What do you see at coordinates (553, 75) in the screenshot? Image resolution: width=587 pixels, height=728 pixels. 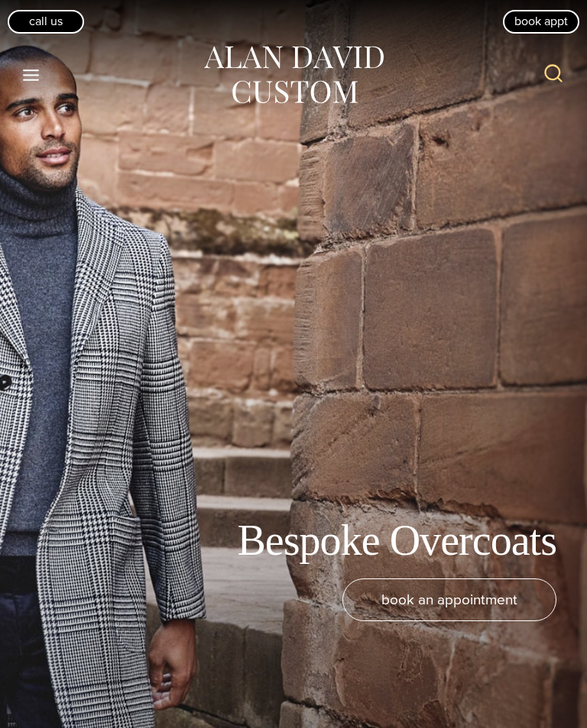 I see `button: View Search Form` at bounding box center [553, 75].